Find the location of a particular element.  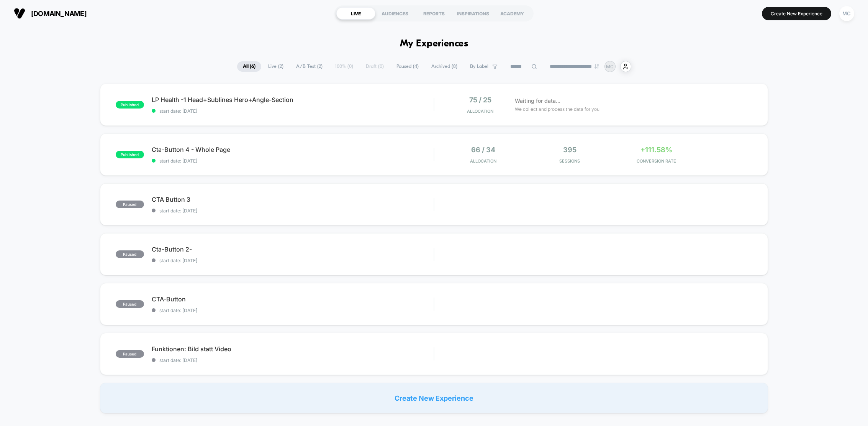

span: 75 / 25 is located at coordinates (480, 100).